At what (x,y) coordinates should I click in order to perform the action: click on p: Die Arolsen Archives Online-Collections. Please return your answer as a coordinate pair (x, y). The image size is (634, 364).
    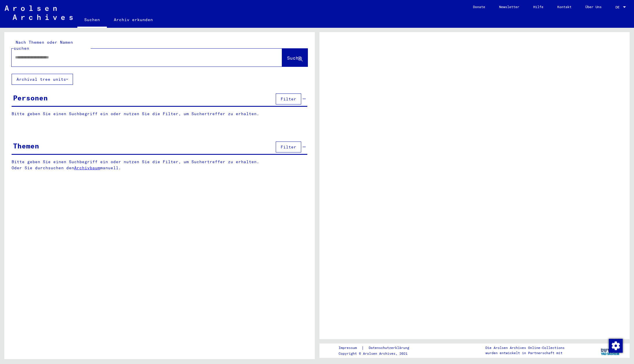
    Looking at the image, I should click on (525, 348).